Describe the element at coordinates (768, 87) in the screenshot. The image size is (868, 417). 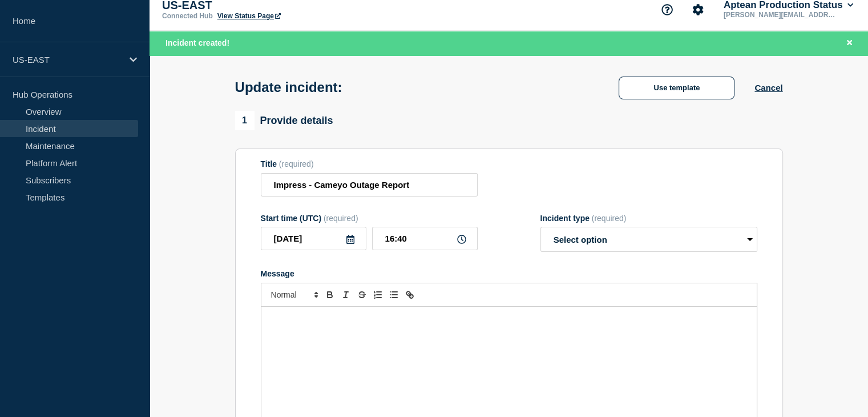
I see `button: Cancel` at that location.